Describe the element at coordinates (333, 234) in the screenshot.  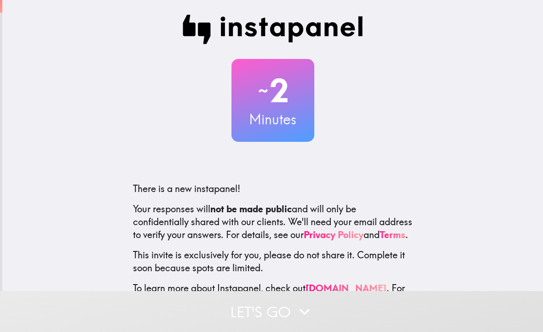
I see `a: Privacy Policy` at that location.